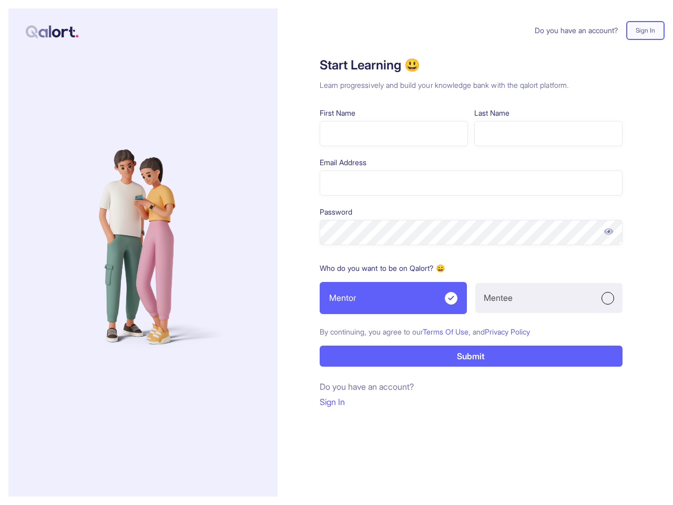  What do you see at coordinates (471, 65) in the screenshot?
I see `h1: Start Learning 😃` at bounding box center [471, 65].